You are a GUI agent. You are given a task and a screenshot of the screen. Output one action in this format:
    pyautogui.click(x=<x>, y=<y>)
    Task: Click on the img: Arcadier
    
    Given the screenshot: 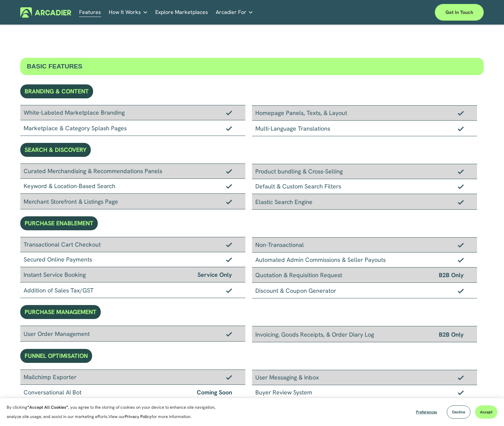 What is the action you would take?
    pyautogui.click(x=46, y=12)
    